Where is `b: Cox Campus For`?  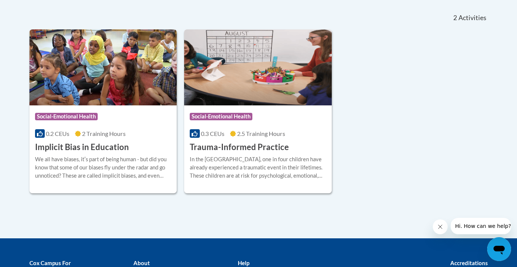
b: Cox Campus For is located at coordinates (50, 263).